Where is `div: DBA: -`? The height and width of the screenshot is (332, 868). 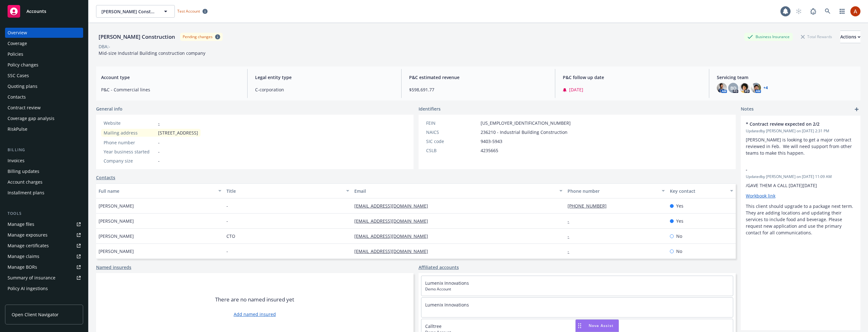
div: DBA: - is located at coordinates (104, 46).